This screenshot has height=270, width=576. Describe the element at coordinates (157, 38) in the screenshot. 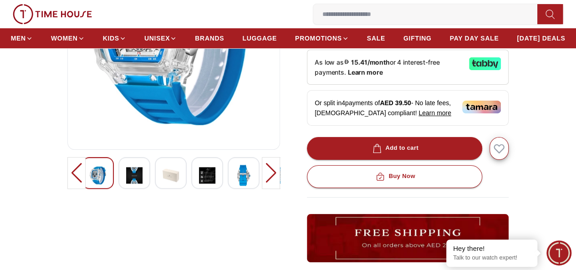

I see `span: UNISEX` at that location.